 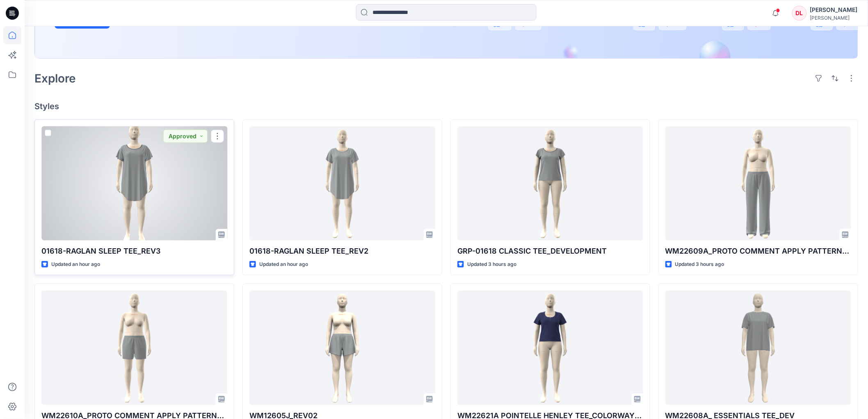 I want to click on a: WM22608A_ ESSENTIALS TEE_DEV, so click(x=758, y=348).